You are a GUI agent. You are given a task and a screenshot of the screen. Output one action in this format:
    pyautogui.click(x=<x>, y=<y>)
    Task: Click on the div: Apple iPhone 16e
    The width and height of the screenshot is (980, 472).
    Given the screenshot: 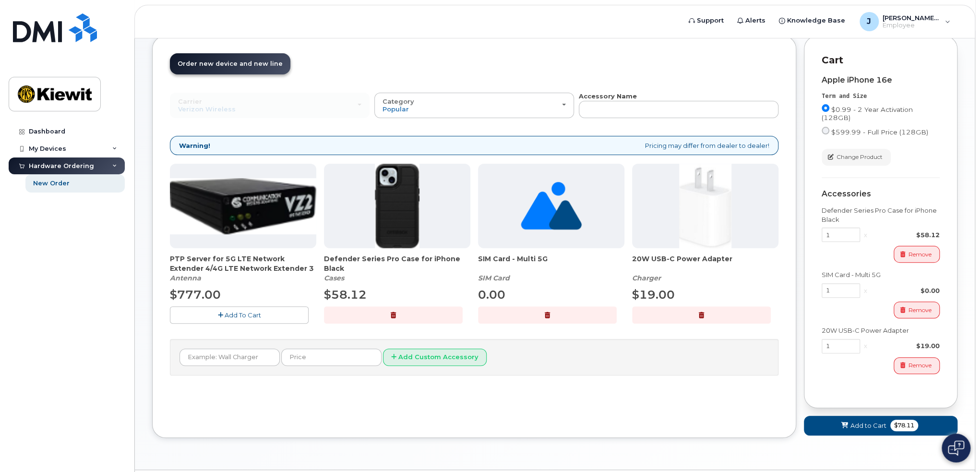 What is the action you would take?
    pyautogui.click(x=881, y=80)
    